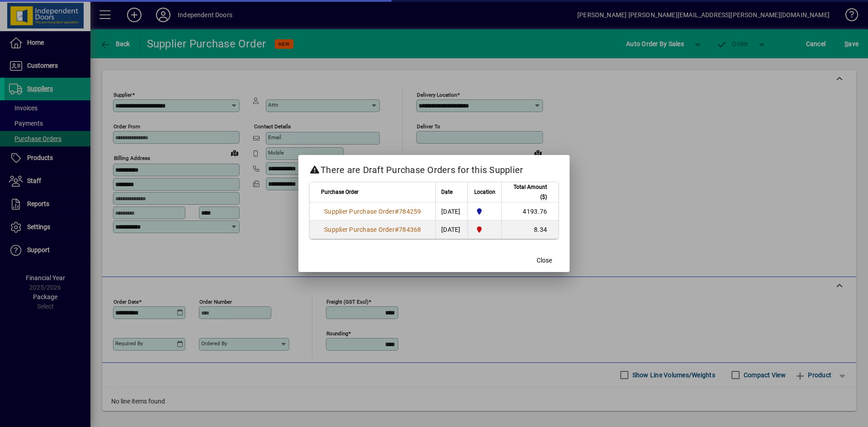 Image resolution: width=868 pixels, height=427 pixels. What do you see at coordinates (373, 211) in the screenshot?
I see `a: Supplier Purchase Order#784259` at bounding box center [373, 211].